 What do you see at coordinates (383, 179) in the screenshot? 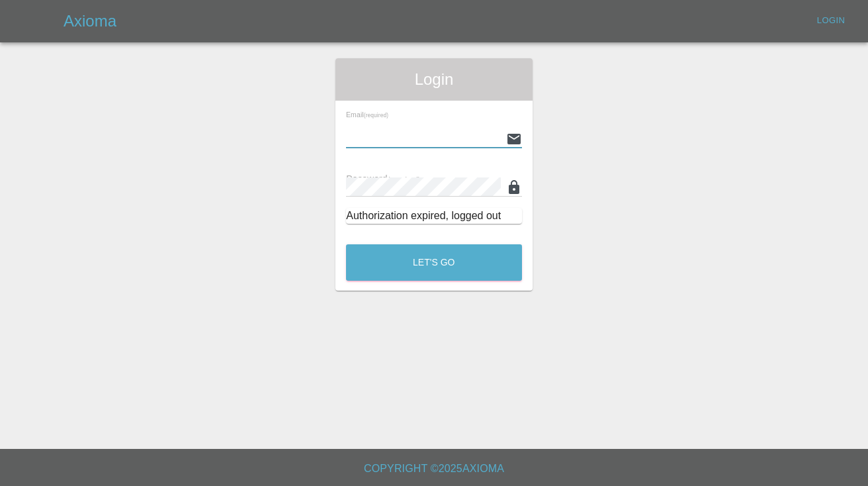
I see `span: Password` at bounding box center [383, 179].